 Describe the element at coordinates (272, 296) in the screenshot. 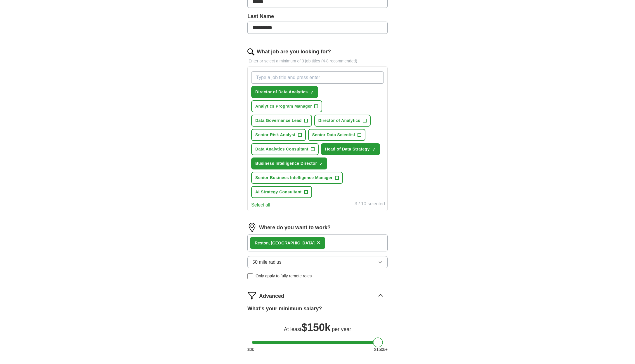

I see `span: Advanced` at that location.